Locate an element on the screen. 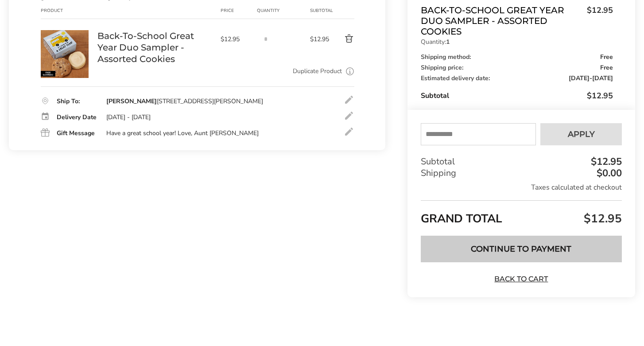  button: Delete product is located at coordinates (342, 39).